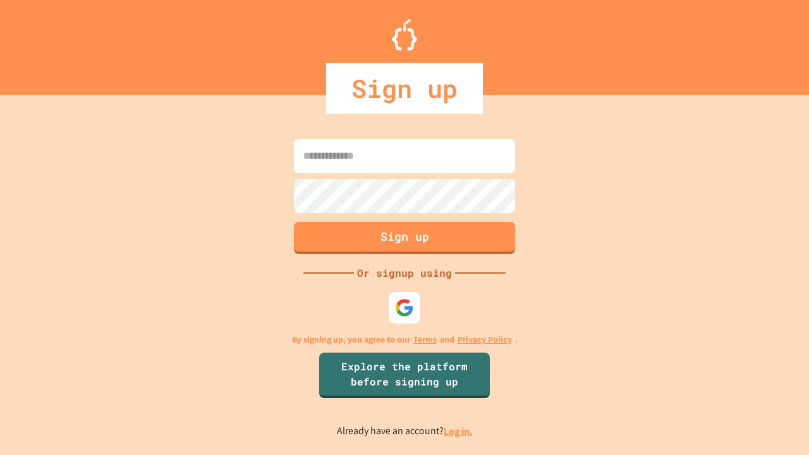  I want to click on a: Explore the platform before signing up, so click(404, 375).